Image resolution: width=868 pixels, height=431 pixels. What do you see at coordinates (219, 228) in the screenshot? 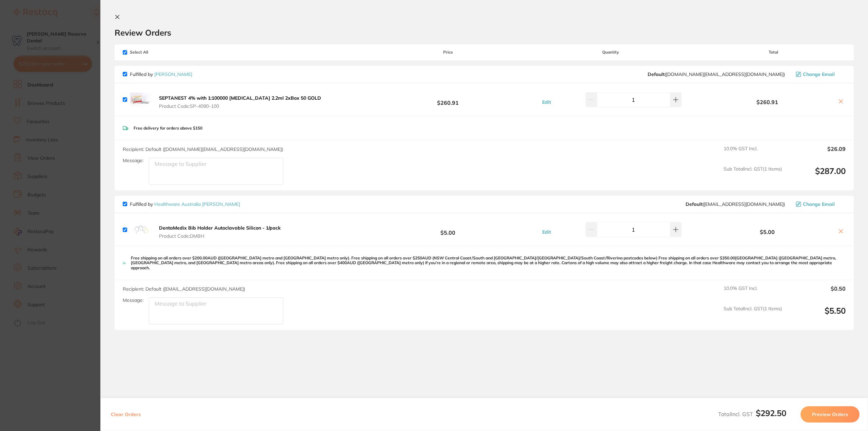
I see `b: DentaMedix Bib Holder Autoclavable Silicon - 1/pack` at bounding box center [219, 228].